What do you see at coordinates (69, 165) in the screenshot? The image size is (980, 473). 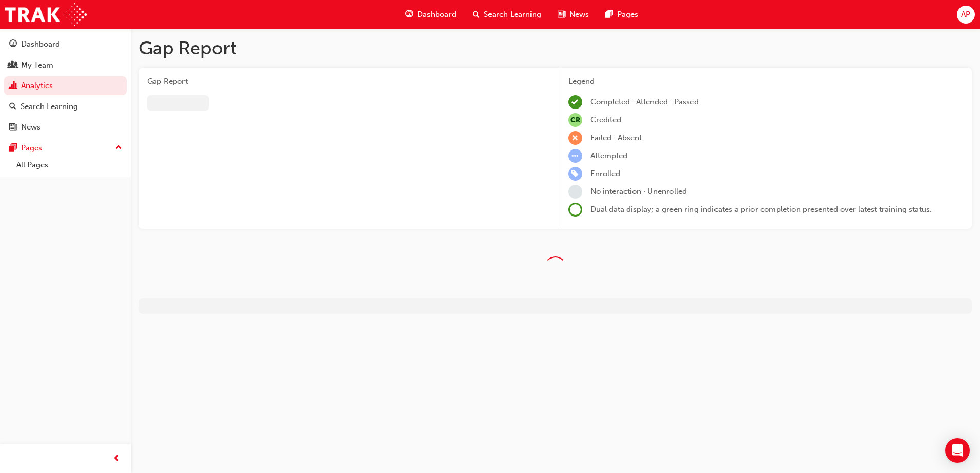 I see `a: All Pages` at bounding box center [69, 165].